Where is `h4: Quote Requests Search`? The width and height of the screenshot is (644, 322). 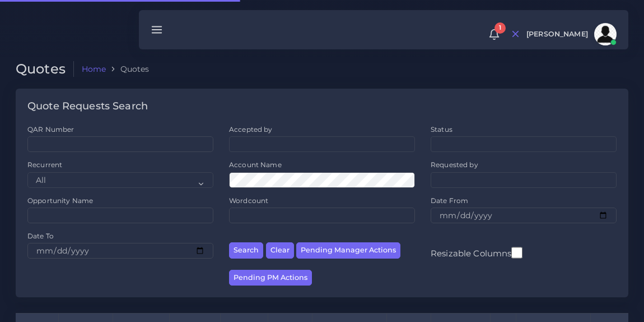
h4: Quote Requests Search is located at coordinates (87, 107).